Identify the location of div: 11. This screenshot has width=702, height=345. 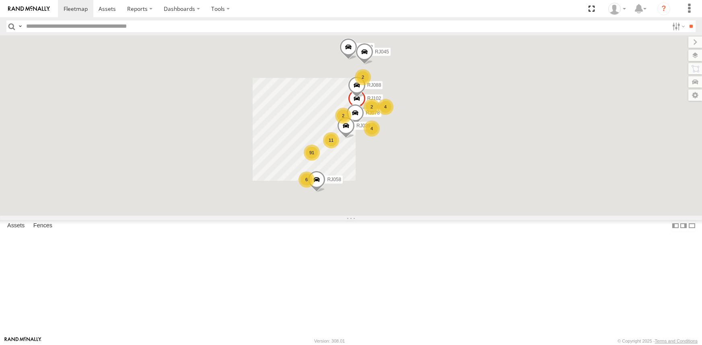
(331, 140).